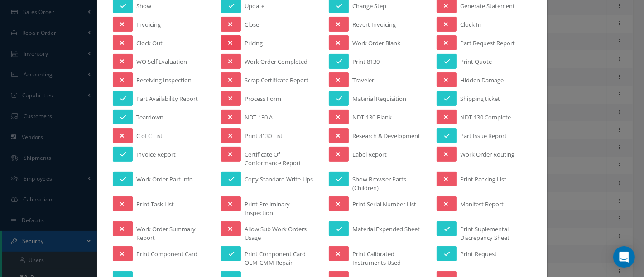 This screenshot has width=644, height=277. Describe the element at coordinates (150, 119) in the screenshot. I see `span: Teardown` at that location.